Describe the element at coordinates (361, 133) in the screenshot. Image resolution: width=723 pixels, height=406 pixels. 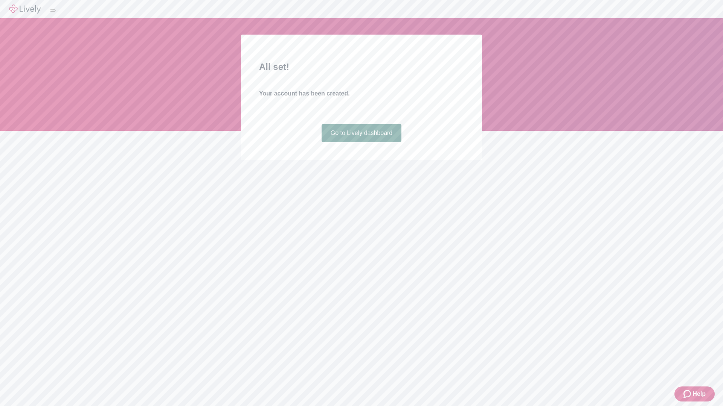
I see `a: Go to Lively dashboard` at that location.